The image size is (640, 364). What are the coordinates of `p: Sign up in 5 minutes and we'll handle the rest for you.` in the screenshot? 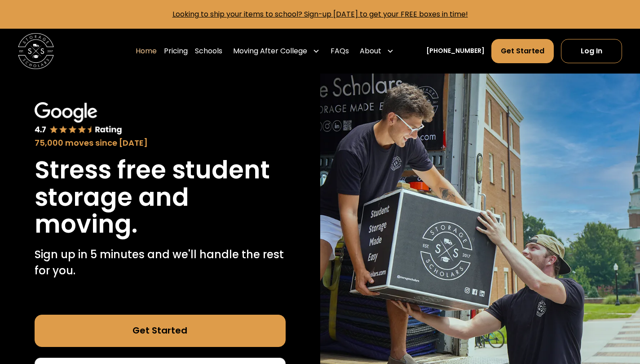 It's located at (160, 263).